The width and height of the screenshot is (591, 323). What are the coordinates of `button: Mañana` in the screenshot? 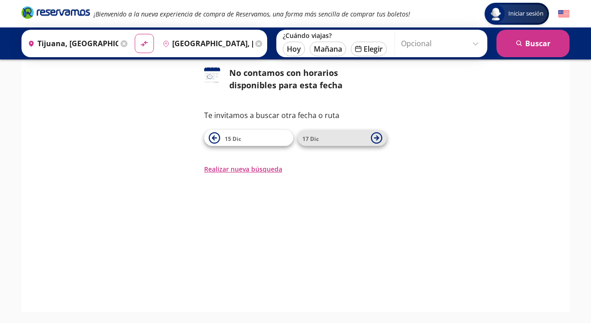 It's located at (328, 49).